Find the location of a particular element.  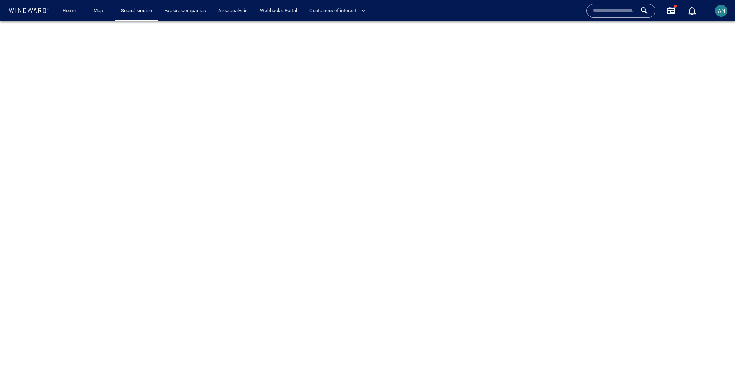

span: Containers of interest is located at coordinates (337, 11).